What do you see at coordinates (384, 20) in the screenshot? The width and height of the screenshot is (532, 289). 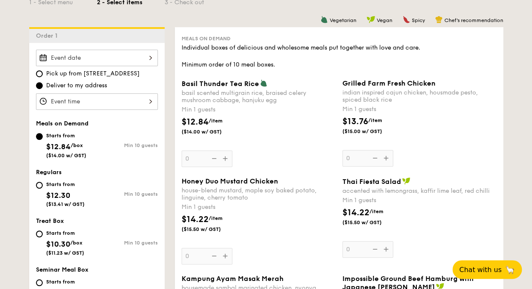 I see `span: Vegan` at bounding box center [384, 20].